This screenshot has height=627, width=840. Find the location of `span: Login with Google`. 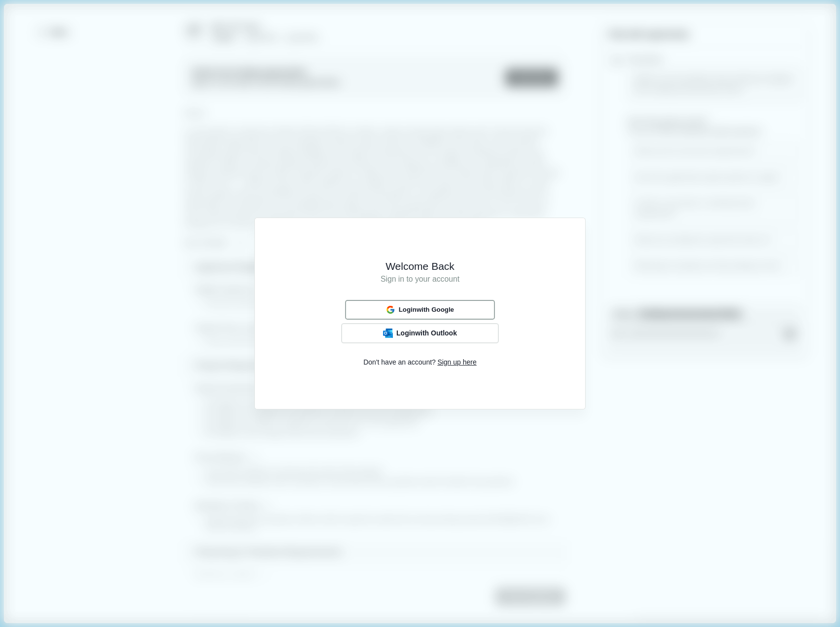

span: Login with Google is located at coordinates (427, 310).